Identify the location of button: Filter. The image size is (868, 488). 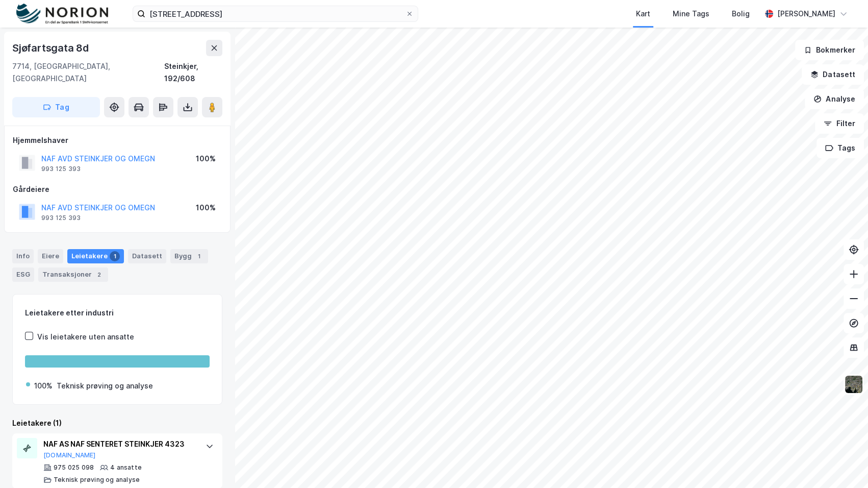
(840, 123).